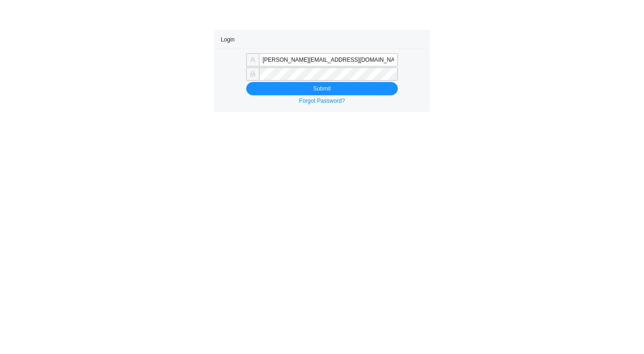 Image resolution: width=644 pixels, height=354 pixels. What do you see at coordinates (253, 60) in the screenshot?
I see `span: user` at bounding box center [253, 60].